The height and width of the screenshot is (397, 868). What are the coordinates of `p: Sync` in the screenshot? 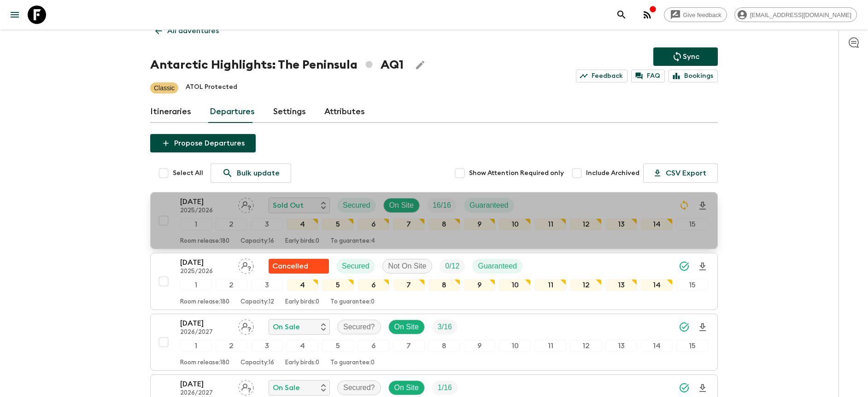 It's located at (691, 57).